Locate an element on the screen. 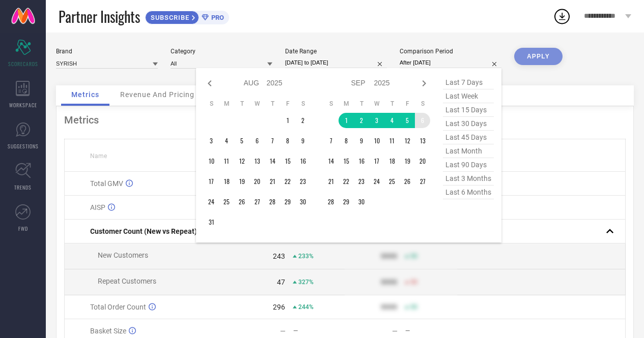  span: last 30 days is located at coordinates (468, 124).